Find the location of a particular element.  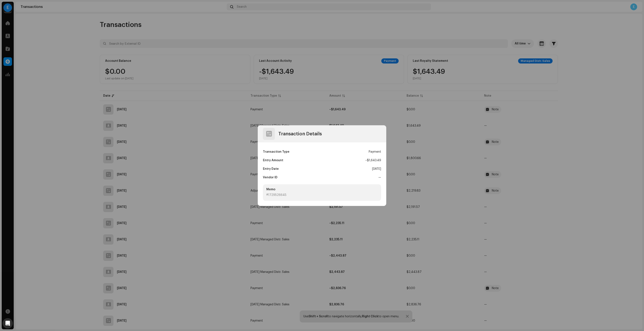

div: Vendor ID is located at coordinates (270, 178).